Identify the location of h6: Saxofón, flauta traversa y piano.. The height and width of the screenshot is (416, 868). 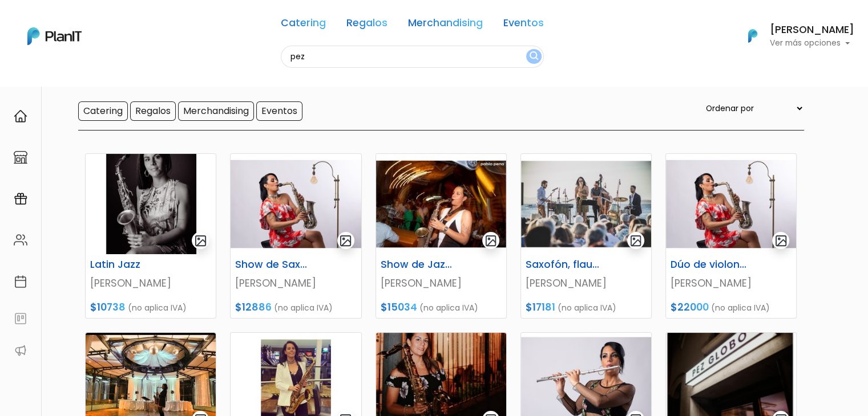
(563, 264).